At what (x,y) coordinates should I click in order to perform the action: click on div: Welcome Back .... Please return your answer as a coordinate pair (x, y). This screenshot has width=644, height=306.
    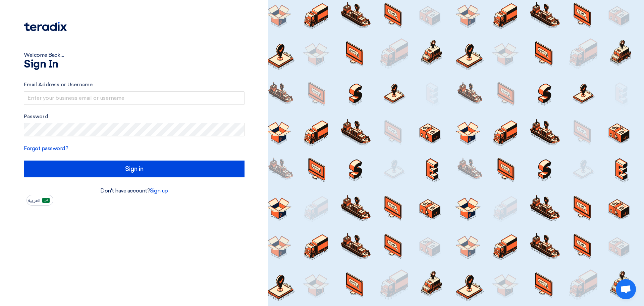
    Looking at the image, I should click on (134, 55).